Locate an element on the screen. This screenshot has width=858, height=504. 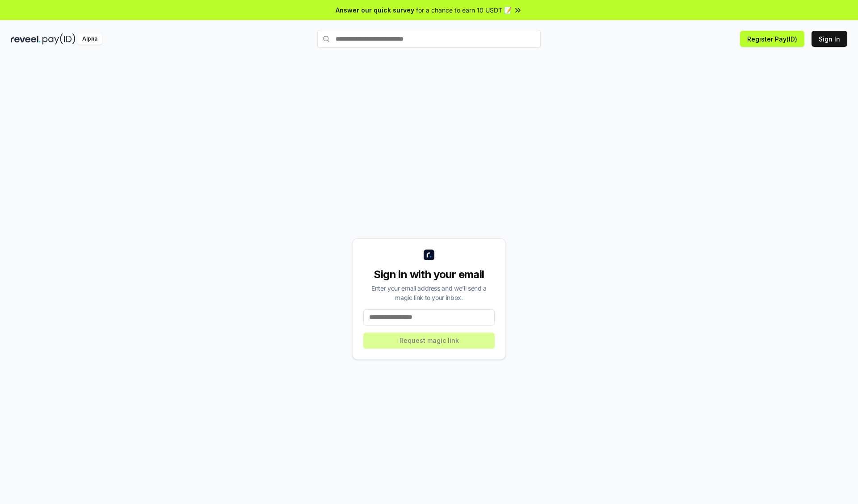
button: Register Pay(ID) is located at coordinates (772, 39).